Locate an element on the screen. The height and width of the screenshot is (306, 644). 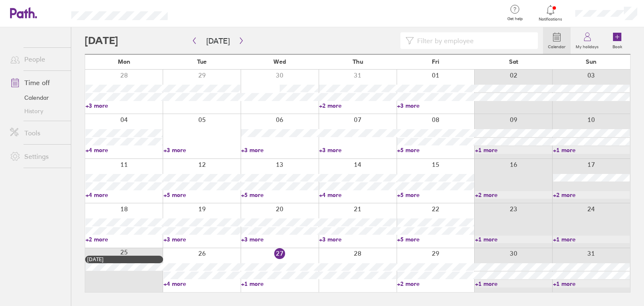
a: History is located at coordinates (37, 111).